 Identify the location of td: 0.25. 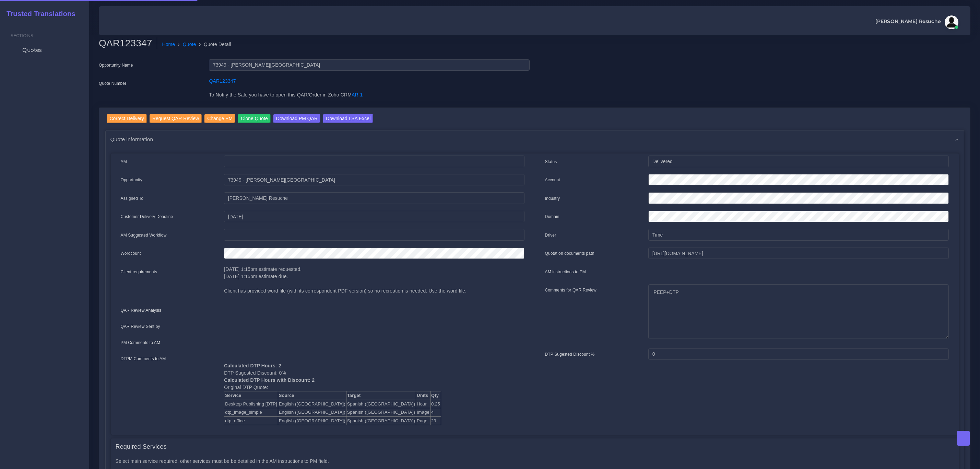
(436, 404).